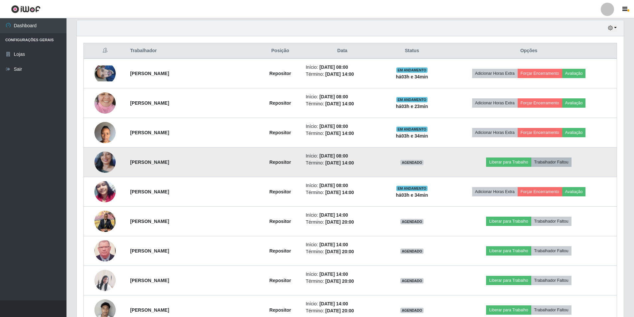 The width and height of the screenshot is (634, 317). I want to click on img: 1755724312093.jpeg, so click(105, 191).